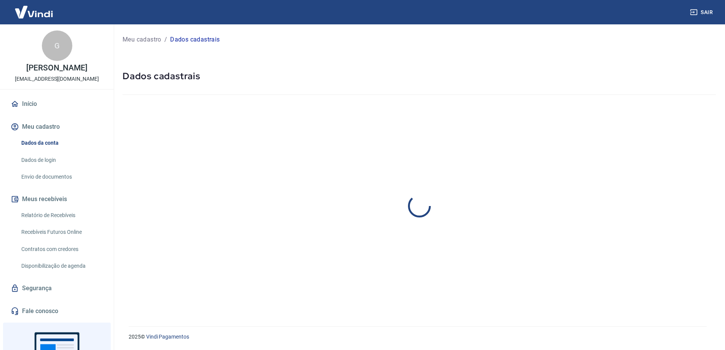  What do you see at coordinates (61, 249) in the screenshot?
I see `a: Contratos com credores` at bounding box center [61, 249].